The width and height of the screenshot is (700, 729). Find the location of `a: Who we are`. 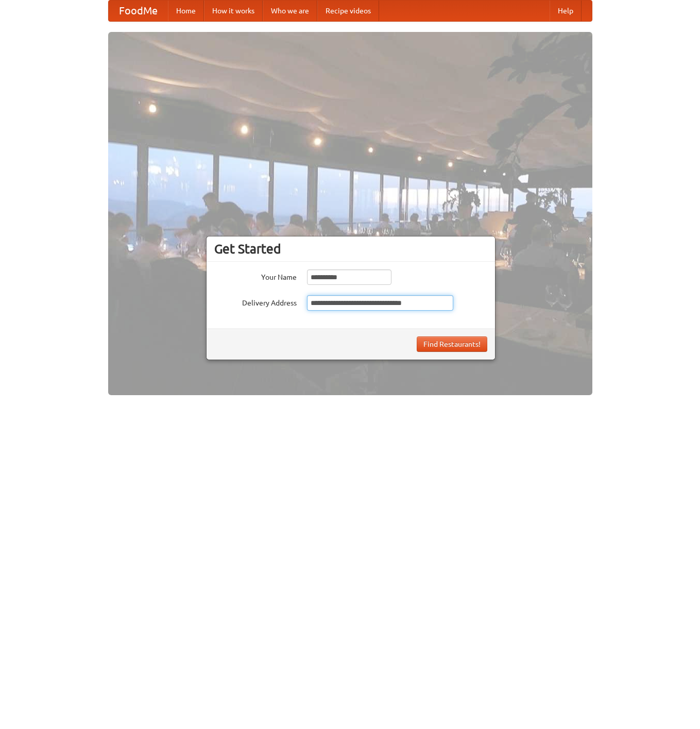

a: Who we are is located at coordinates (290, 11).